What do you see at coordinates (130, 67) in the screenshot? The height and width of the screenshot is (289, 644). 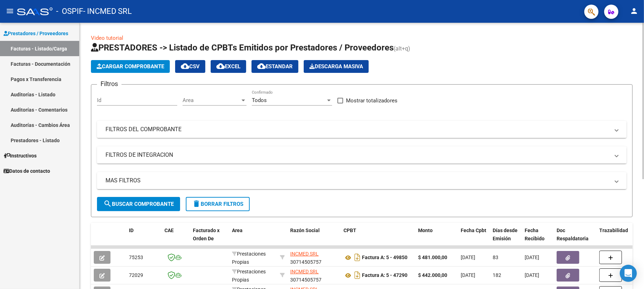 I see `button: Cargar Comprobante` at bounding box center [130, 67].